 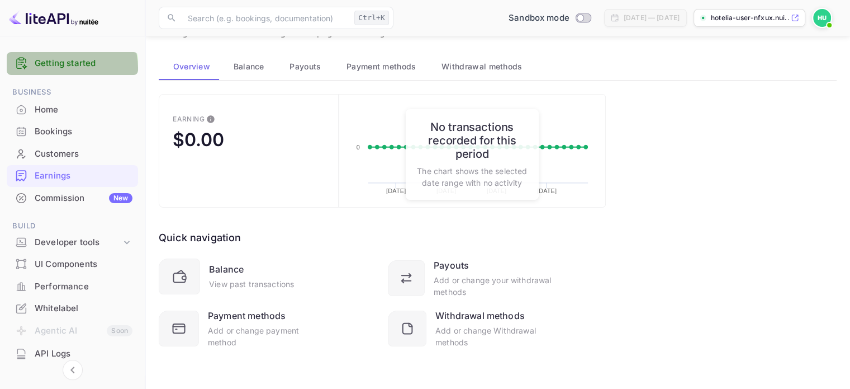 I want to click on button: This is the amount of confirmed commission that will be paid to you on the next scheduled deposit, so click(x=211, y=119).